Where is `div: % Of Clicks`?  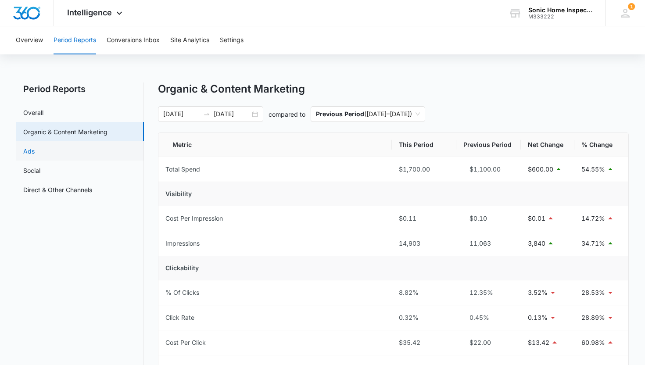 div: % Of Clicks is located at coordinates (182, 293).